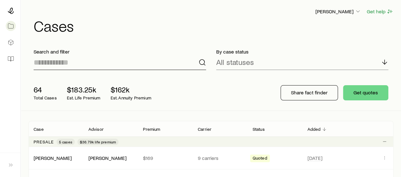 Image resolution: width=401 pixels, height=177 pixels. I want to click on p: Advisor, so click(96, 129).